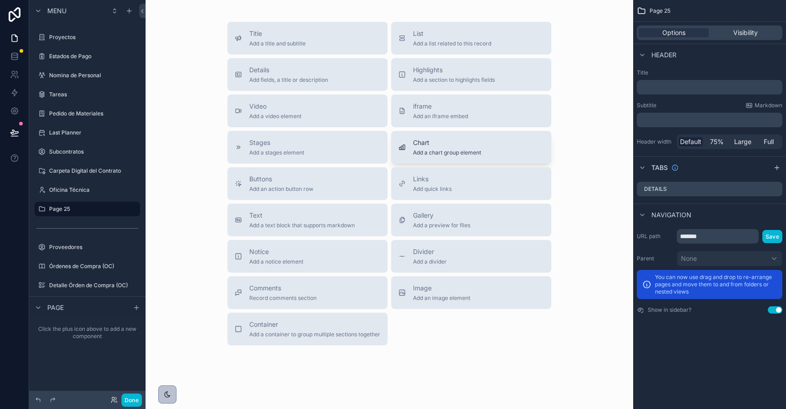 This screenshot has width=786, height=409. Describe the element at coordinates (94, 95) in the screenshot. I see `label: Tareas` at that location.